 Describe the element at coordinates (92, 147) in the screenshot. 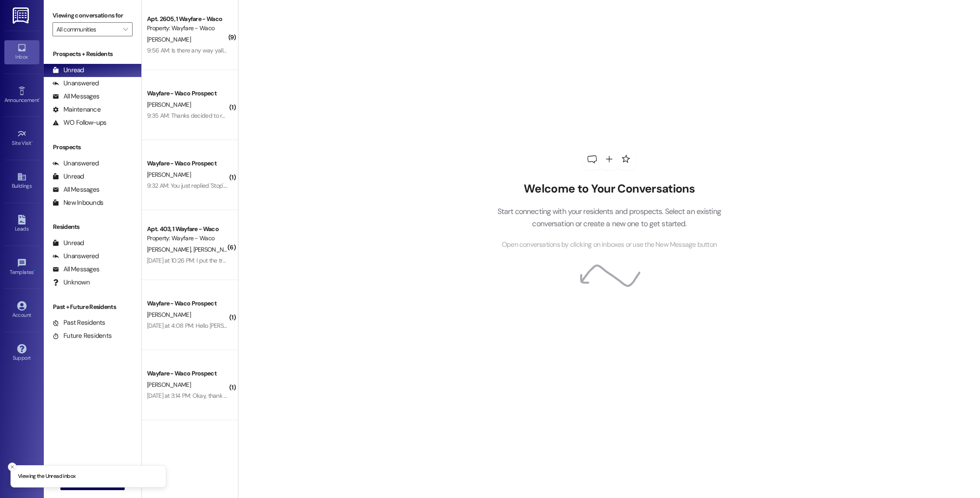

I see `div: Prospects` at that location.